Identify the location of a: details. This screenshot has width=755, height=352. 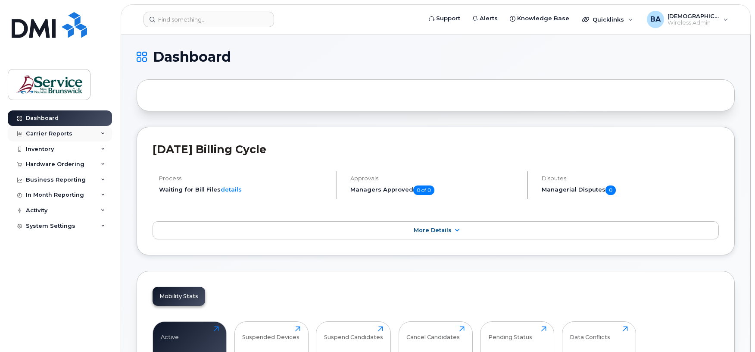
(231, 189).